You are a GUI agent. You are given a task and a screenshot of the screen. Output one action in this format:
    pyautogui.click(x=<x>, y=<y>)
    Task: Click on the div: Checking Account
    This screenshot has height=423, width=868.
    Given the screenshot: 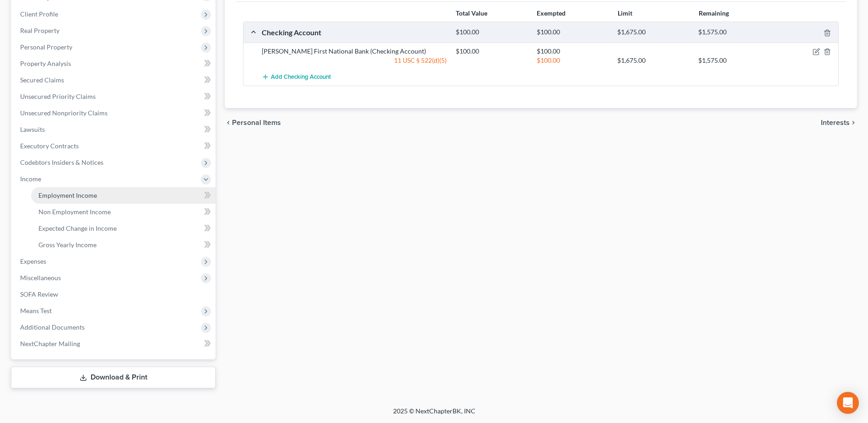 What is the action you would take?
    pyautogui.click(x=354, y=32)
    